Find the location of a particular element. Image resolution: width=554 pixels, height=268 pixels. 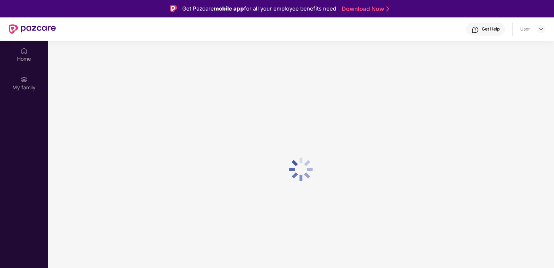

img: svg+xml;base64,PHN2ZyBpZD0iSG9tZSIgeG1sbnM9Imh0dHA6Ly93d3cudzMub3JnLzIwMDAvc3ZnIiB3aWR0aD0iMjAiIG... is located at coordinates (24, 51).